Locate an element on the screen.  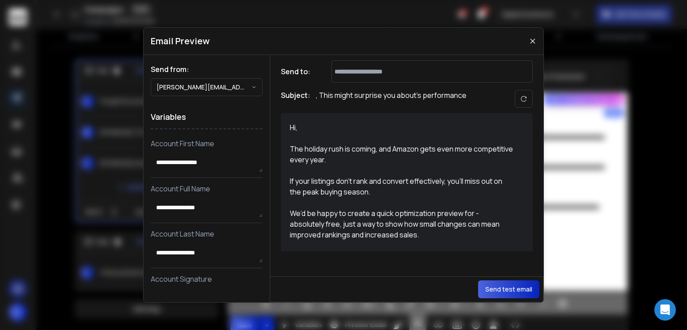
p: Account Signature is located at coordinates (206, 279).